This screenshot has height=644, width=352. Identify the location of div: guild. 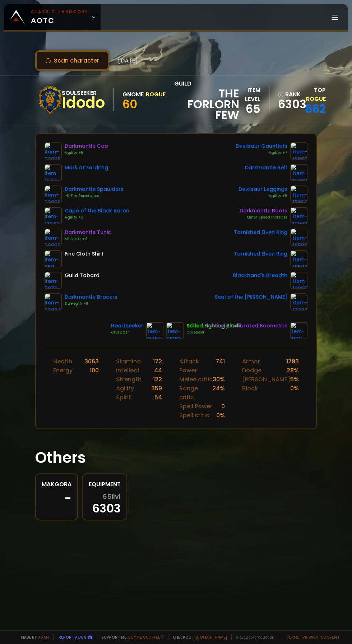
(207, 100).